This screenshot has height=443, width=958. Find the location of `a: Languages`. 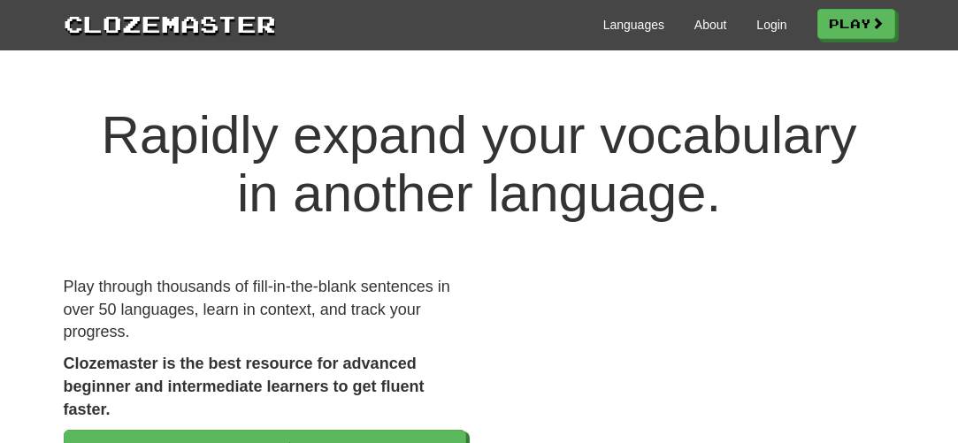

a: Languages is located at coordinates (633, 25).